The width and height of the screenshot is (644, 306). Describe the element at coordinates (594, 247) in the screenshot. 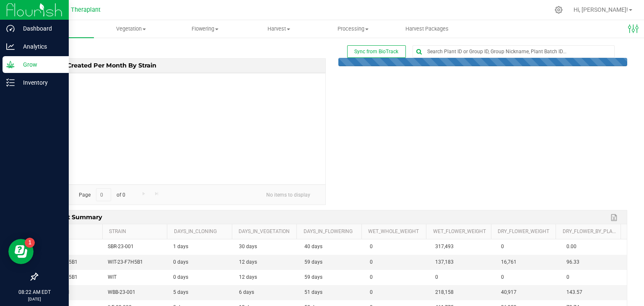

I see `td: 0.00` at that location.